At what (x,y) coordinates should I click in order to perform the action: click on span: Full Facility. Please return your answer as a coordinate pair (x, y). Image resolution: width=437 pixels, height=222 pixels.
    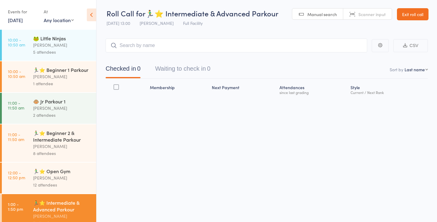
    Looking at the image, I should click on (193, 23).